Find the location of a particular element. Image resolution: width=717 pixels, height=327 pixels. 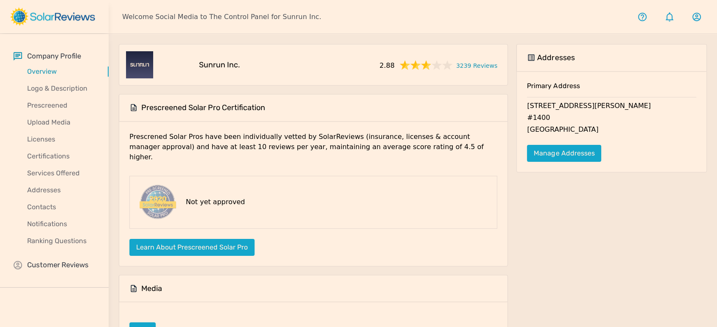

p: Licenses is located at coordinates (61, 140).